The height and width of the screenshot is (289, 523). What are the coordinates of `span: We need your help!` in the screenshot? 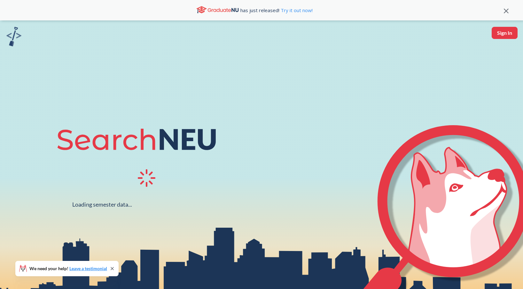 It's located at (68, 269).